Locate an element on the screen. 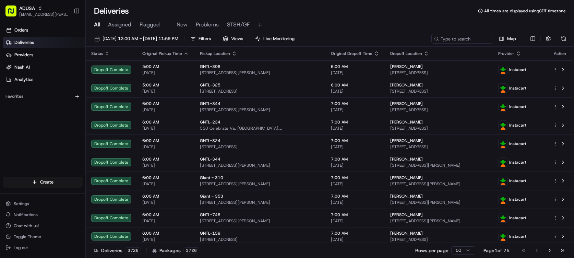 The image size is (574, 258). button: Chat with us! is located at coordinates (42, 225).